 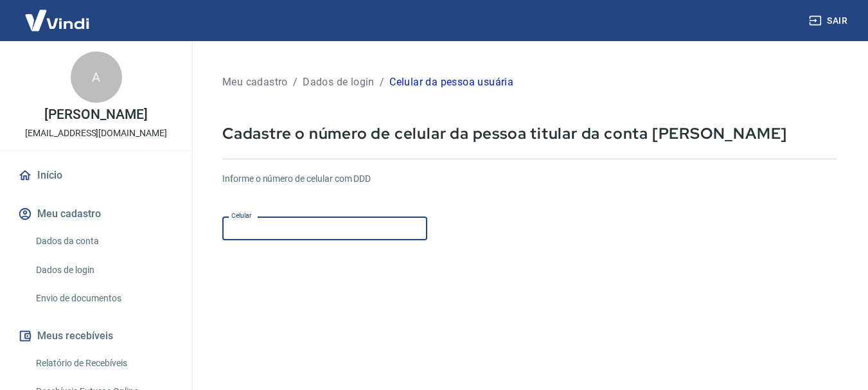 What do you see at coordinates (104, 298) in the screenshot?
I see `a: Envio de documentos` at bounding box center [104, 298].